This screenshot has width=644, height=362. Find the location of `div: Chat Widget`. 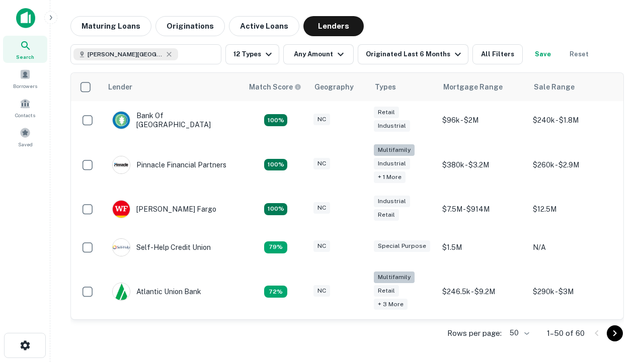

div: Chat Widget is located at coordinates (618, 305).